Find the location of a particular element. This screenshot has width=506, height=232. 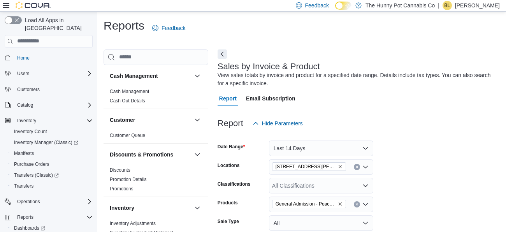

h3: Inventory is located at coordinates (122, 208).